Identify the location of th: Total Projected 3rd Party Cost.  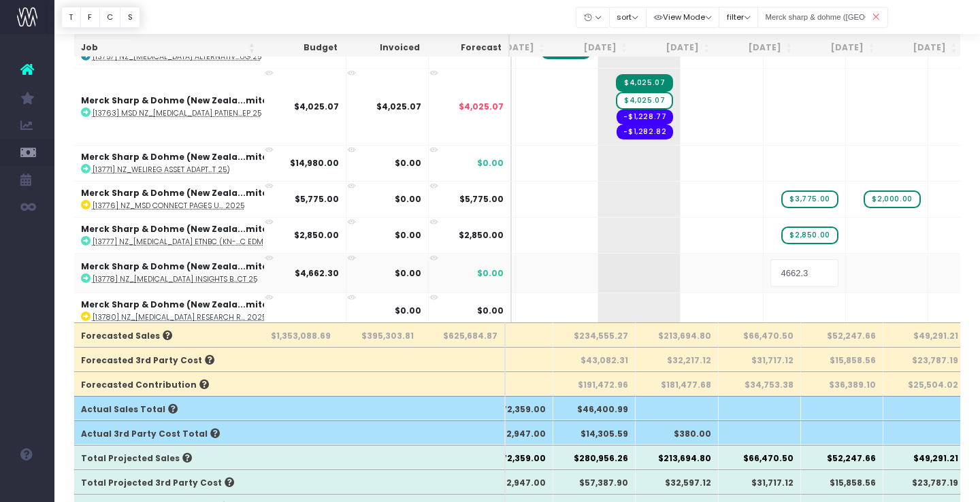
(165, 482).